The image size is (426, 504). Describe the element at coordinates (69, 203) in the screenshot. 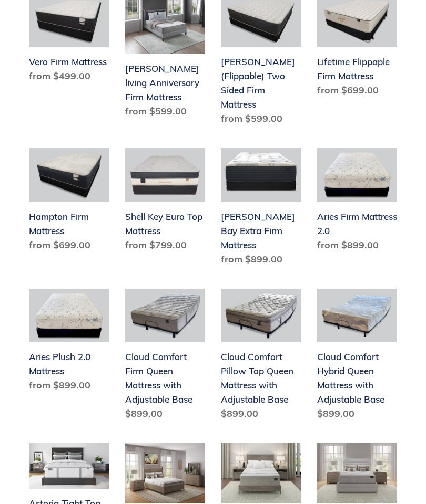

I see `a: Hampton Firm Mattress` at that location.